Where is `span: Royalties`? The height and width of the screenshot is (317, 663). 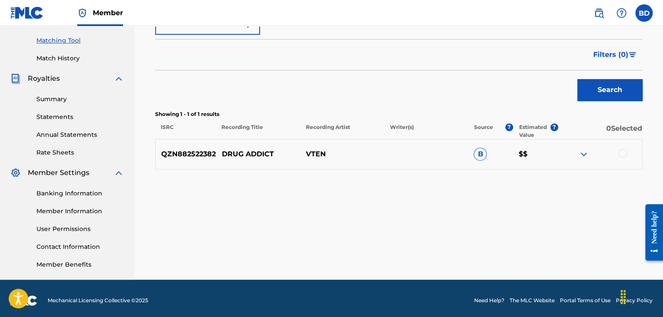 span: Royalties is located at coordinates (44, 78).